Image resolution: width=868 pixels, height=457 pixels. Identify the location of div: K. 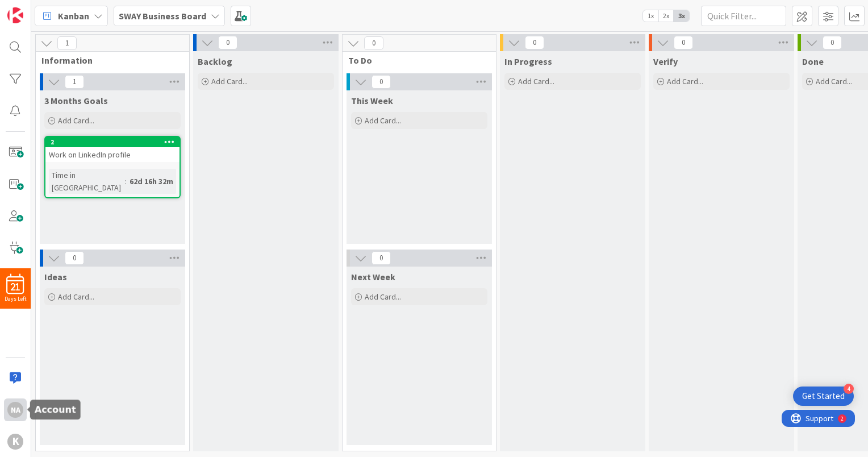
(15, 441).